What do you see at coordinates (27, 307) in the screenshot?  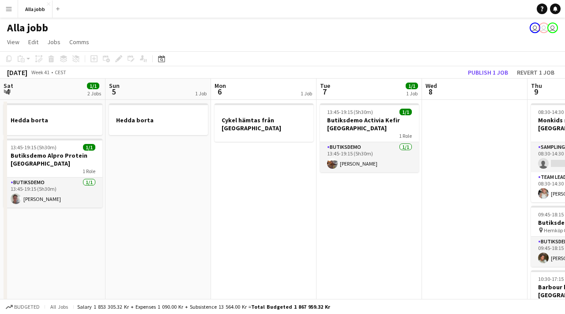 I see `span: Budgeted` at bounding box center [27, 307].